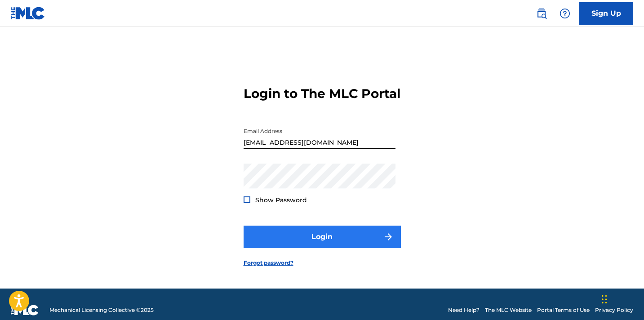  What do you see at coordinates (28, 13) in the screenshot?
I see `img: MLC Logo` at bounding box center [28, 13].